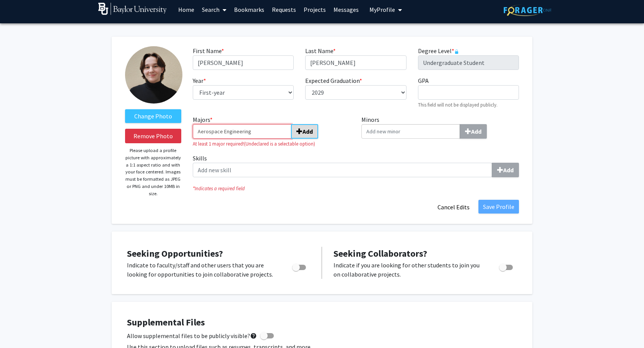 This screenshot has width=644, height=348. I want to click on p: Indicate if you are looking for other students to join you on collaborative projects., so click(409, 270).